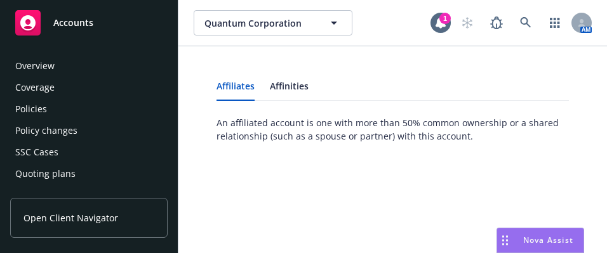  Describe the element at coordinates (505, 241) in the screenshot. I see `div: Drag to move` at that location.